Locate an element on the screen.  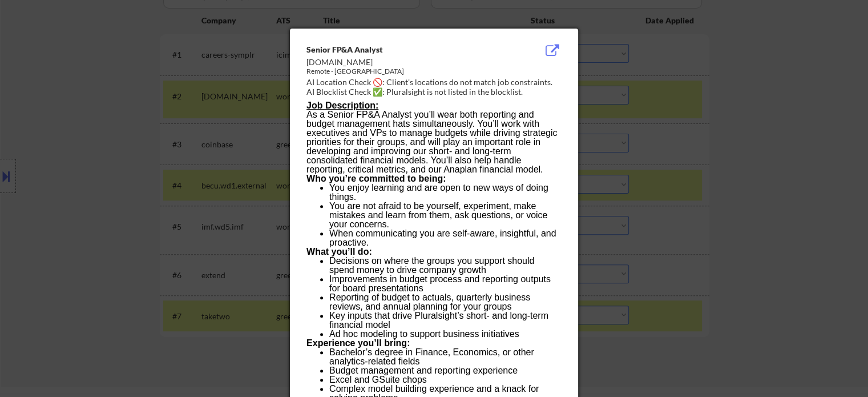
p: As a Senior FP&A Analyst you’ll wear both reporting and budget management hats simultaneously. Yo... is located at coordinates (434, 142).